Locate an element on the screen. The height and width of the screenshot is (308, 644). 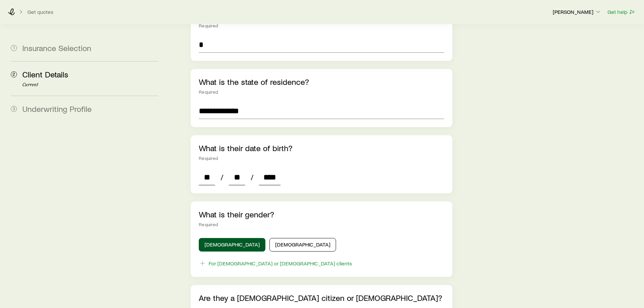
span: 3 is located at coordinates (14, 109).